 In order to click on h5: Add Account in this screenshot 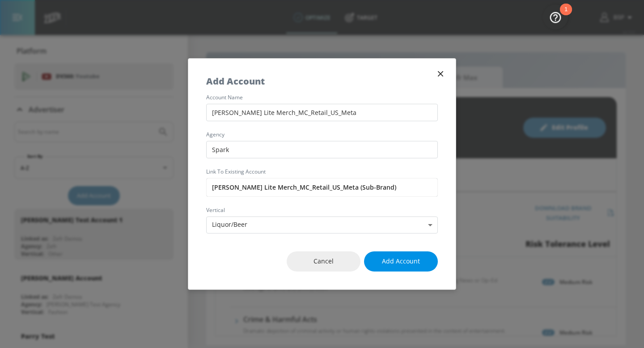, I will do `click(235, 81)`.